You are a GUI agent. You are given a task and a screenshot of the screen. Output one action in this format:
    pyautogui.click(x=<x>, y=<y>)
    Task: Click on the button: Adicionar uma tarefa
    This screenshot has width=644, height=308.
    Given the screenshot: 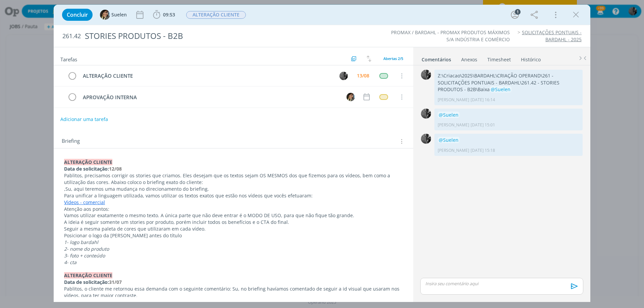 What is the action you would take?
    pyautogui.click(x=84, y=119)
    